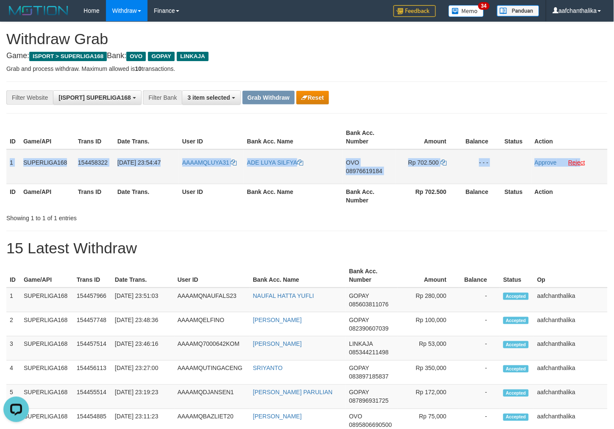  What do you see at coordinates (211, 98) in the screenshot?
I see `button: 3 item selected` at bounding box center [211, 98].